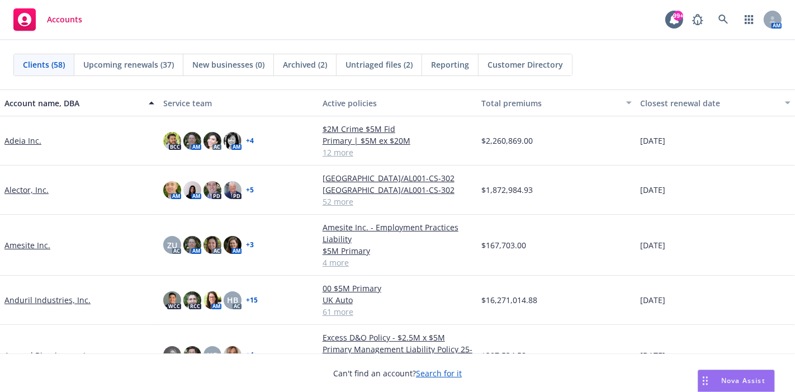 This screenshot has height=392, width=795. Describe the element at coordinates (64, 20) in the screenshot. I see `span: Accounts` at that location.